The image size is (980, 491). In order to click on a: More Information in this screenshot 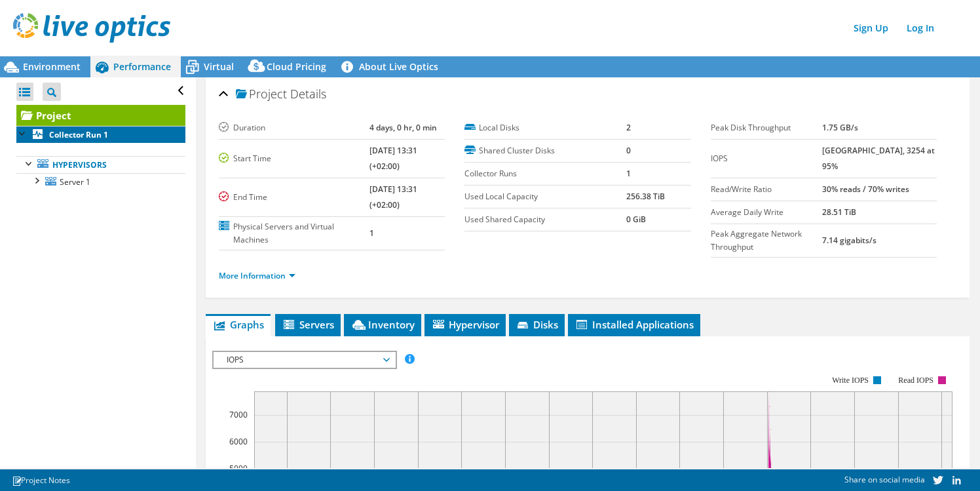, I will do `click(256, 275)`.